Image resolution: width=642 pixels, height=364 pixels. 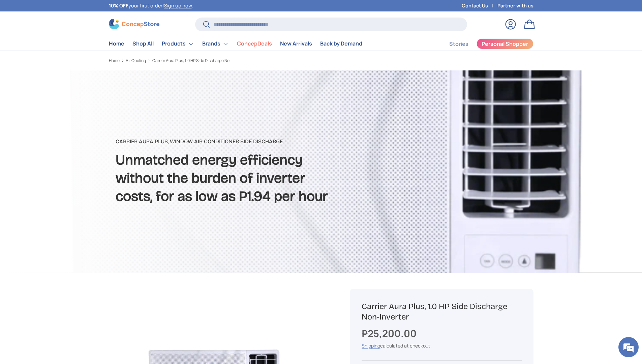 I want to click on a: Stories, so click(x=459, y=44).